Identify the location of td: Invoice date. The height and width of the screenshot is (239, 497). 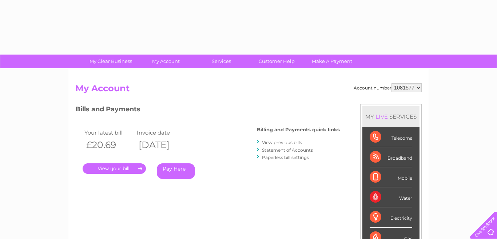
(161, 133).